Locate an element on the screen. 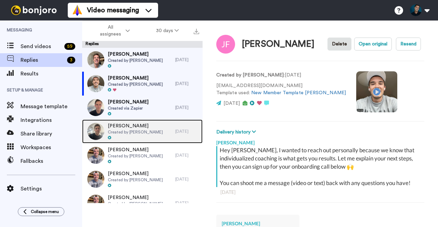 The image size is (438, 227). div: Replies is located at coordinates (142, 44).